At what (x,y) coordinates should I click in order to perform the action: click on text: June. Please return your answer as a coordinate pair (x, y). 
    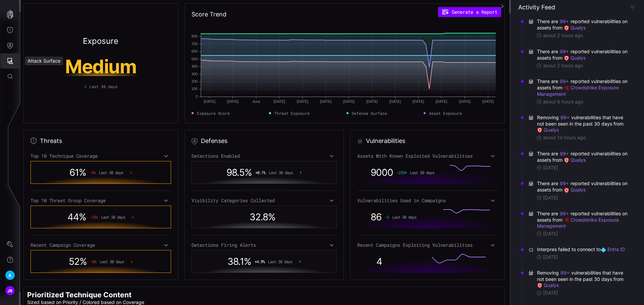
    Looking at the image, I should click on (256, 102).